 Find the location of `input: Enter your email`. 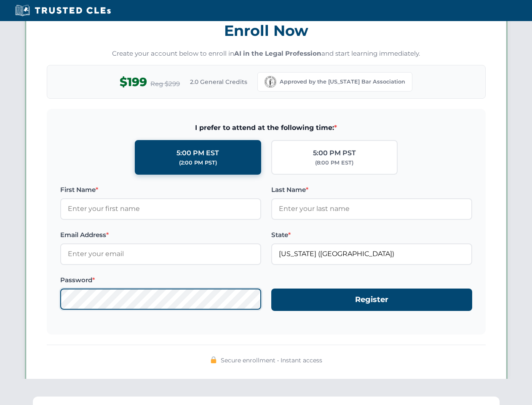

input: Enter your email is located at coordinates (160, 254).